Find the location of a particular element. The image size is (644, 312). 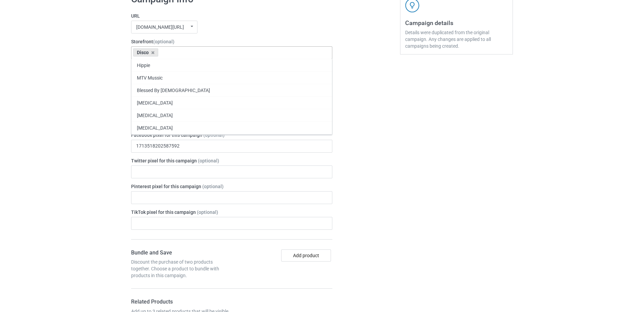

div: MTV Mussic is located at coordinates (232, 77).